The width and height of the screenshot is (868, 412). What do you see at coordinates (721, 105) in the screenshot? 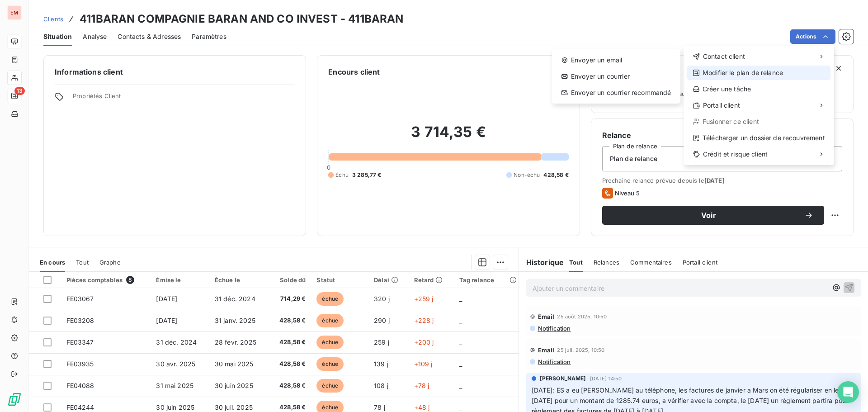
I see `span: Portail client` at bounding box center [721, 105].